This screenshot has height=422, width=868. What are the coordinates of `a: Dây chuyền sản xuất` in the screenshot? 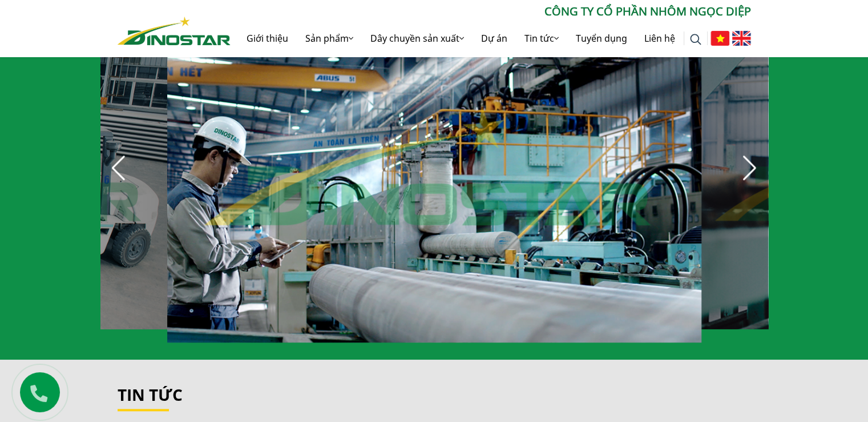 It's located at (418, 38).